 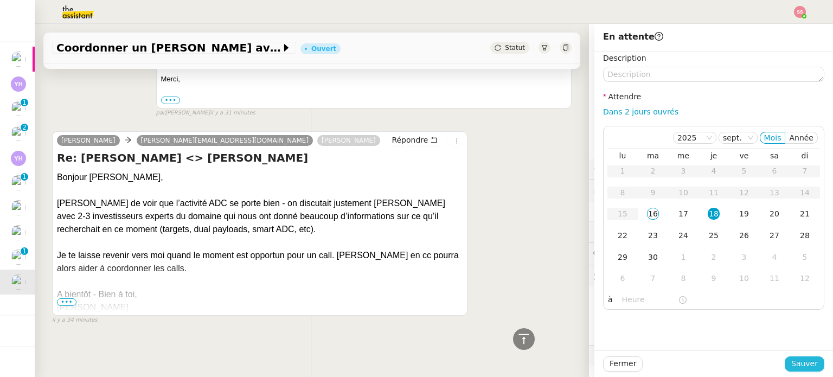 I want to click on td: 07/10/2025, so click(x=653, y=279).